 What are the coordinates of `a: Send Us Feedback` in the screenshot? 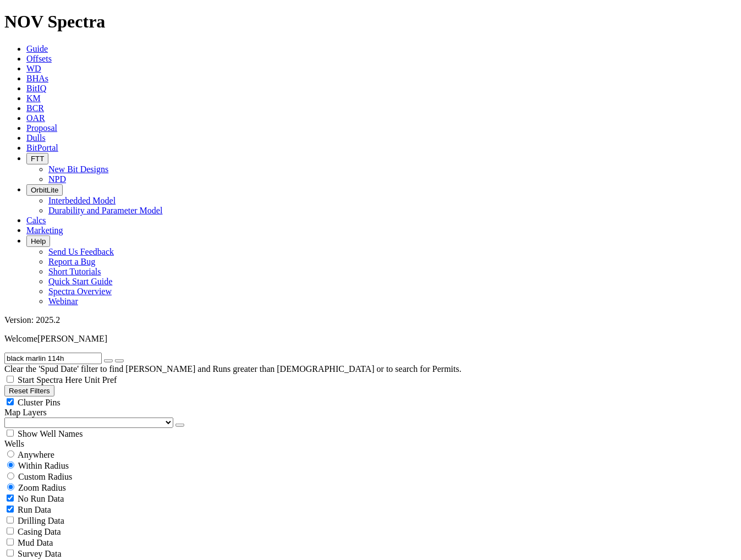 It's located at (81, 251).